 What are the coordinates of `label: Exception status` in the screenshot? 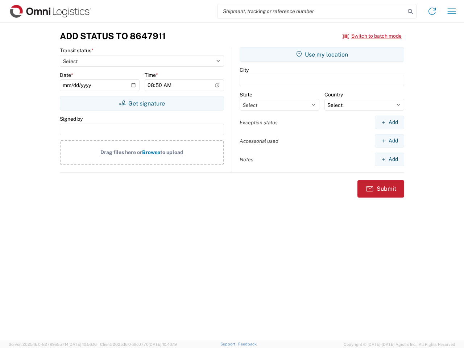 It's located at (259, 123).